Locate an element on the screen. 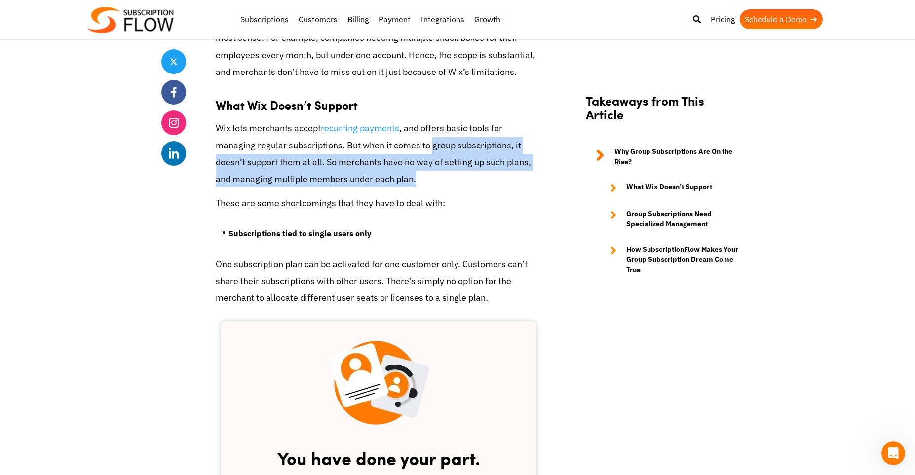 The width and height of the screenshot is (915, 475). a: Growth is located at coordinates (487, 19).